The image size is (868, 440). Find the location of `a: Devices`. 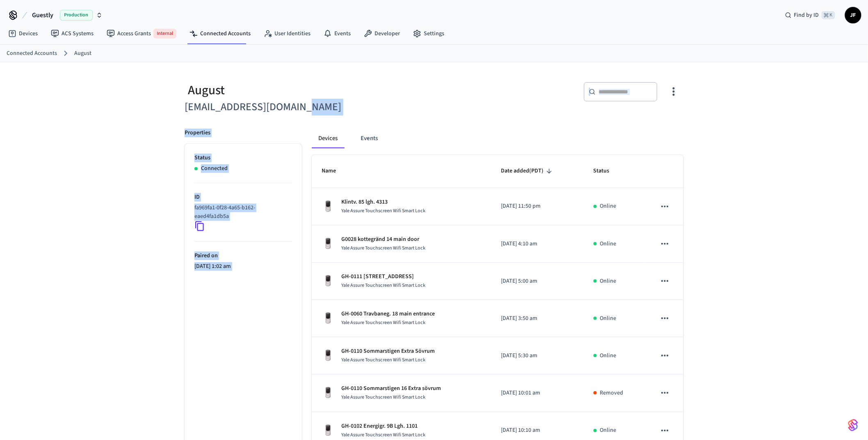

a: Devices is located at coordinates (23, 34).